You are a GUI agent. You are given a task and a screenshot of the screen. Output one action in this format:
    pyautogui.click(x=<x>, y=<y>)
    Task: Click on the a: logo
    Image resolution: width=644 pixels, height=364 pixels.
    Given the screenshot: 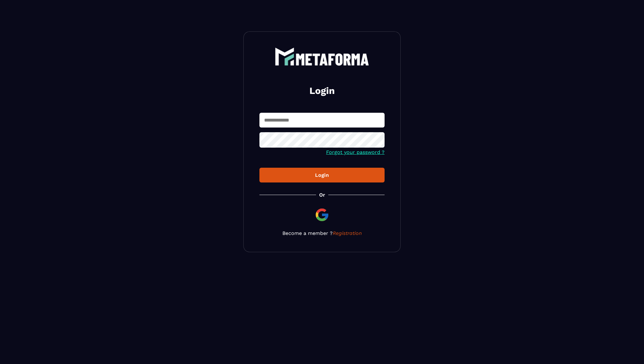 What is the action you would take?
    pyautogui.click(x=322, y=56)
    